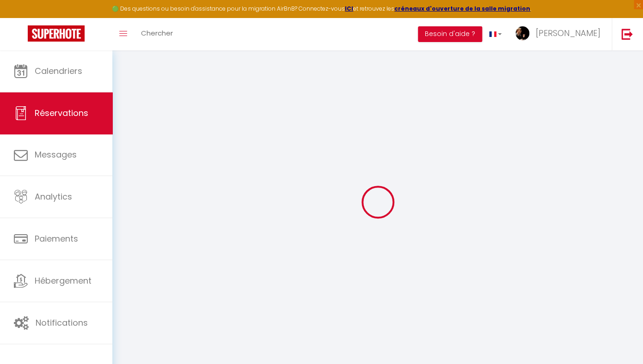 This screenshot has height=364, width=643. Describe the element at coordinates (57, 238) in the screenshot. I see `span: Paiements` at that location.